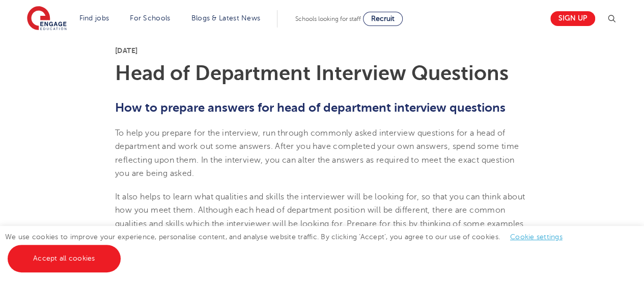 This screenshot has height=281, width=644. What do you see at coordinates (382, 19) in the screenshot?
I see `span: Recruit` at bounding box center [382, 19].